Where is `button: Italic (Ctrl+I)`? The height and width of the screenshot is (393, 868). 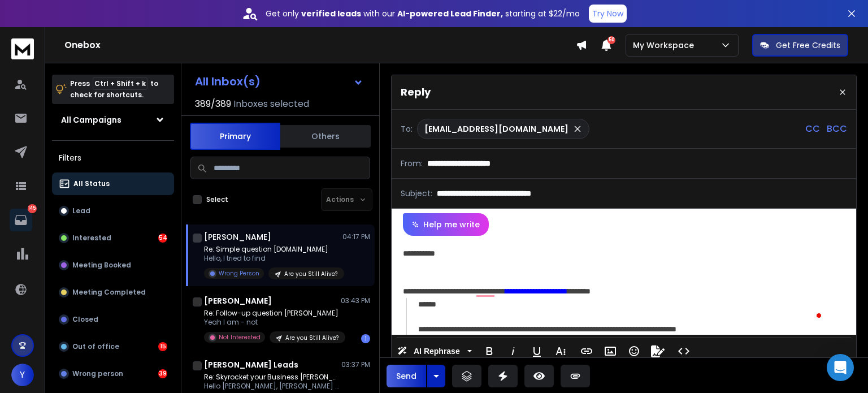
button: Italic (Ctrl+I) is located at coordinates (513, 351).